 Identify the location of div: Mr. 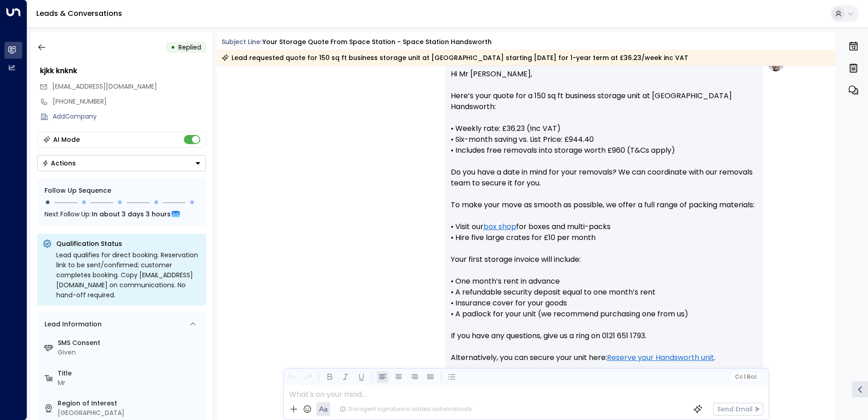
(130, 383).